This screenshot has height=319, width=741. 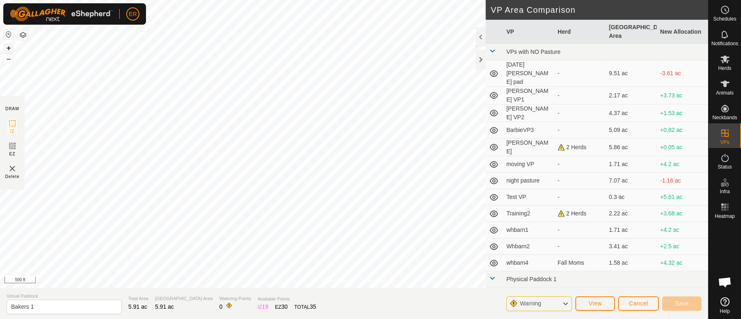 I want to click on a: Help, so click(x=724, y=305).